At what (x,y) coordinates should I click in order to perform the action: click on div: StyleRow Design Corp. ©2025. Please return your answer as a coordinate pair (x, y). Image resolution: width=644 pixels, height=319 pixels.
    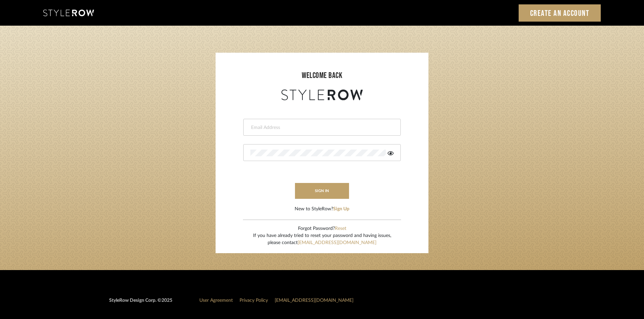
    Looking at the image, I should click on (141, 303).